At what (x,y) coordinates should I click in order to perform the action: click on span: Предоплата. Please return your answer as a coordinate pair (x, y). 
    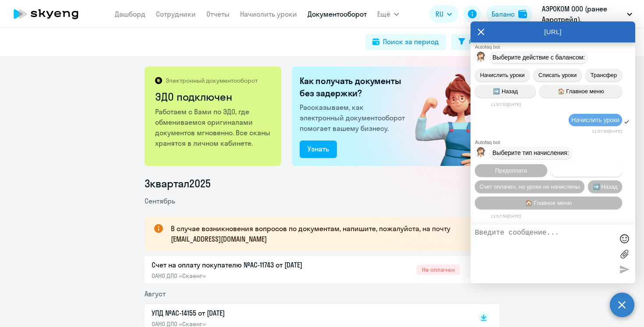
    Looking at the image, I should click on (511, 170).